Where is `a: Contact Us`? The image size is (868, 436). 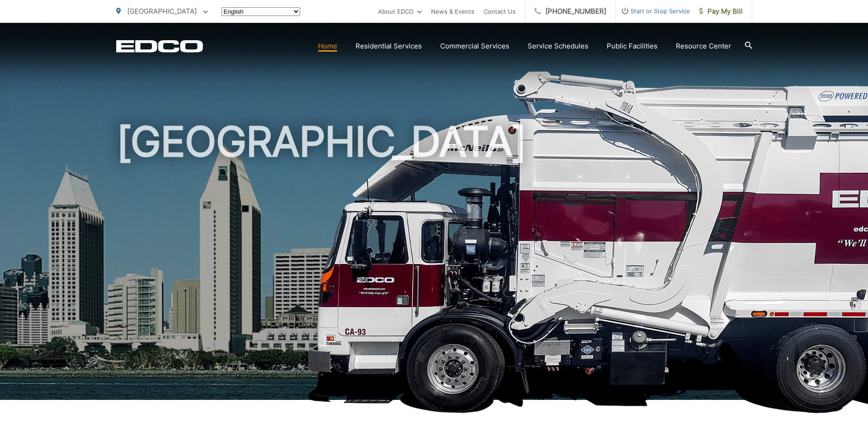 a: Contact Us is located at coordinates (499, 11).